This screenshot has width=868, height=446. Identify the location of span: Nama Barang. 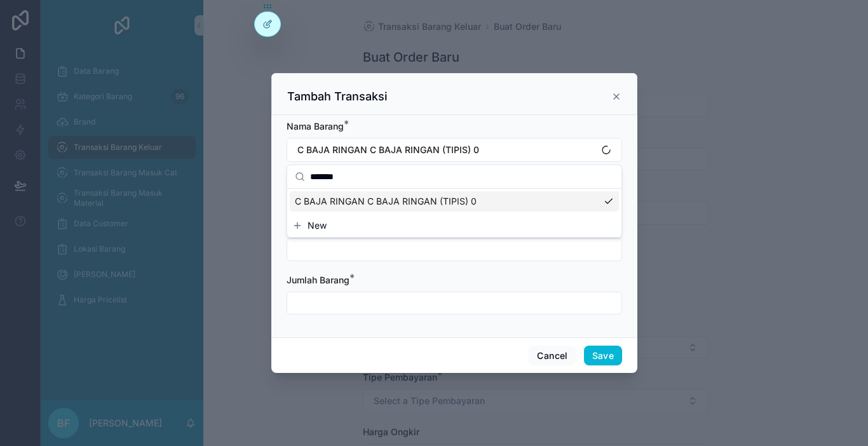
(315, 126).